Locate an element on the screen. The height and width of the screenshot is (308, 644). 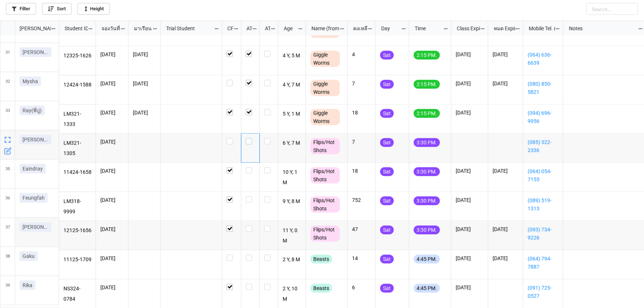
div: Time is located at coordinates (427, 29).